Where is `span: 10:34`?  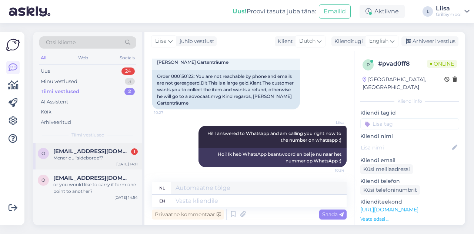
span: 10:34 is located at coordinates (331, 170).